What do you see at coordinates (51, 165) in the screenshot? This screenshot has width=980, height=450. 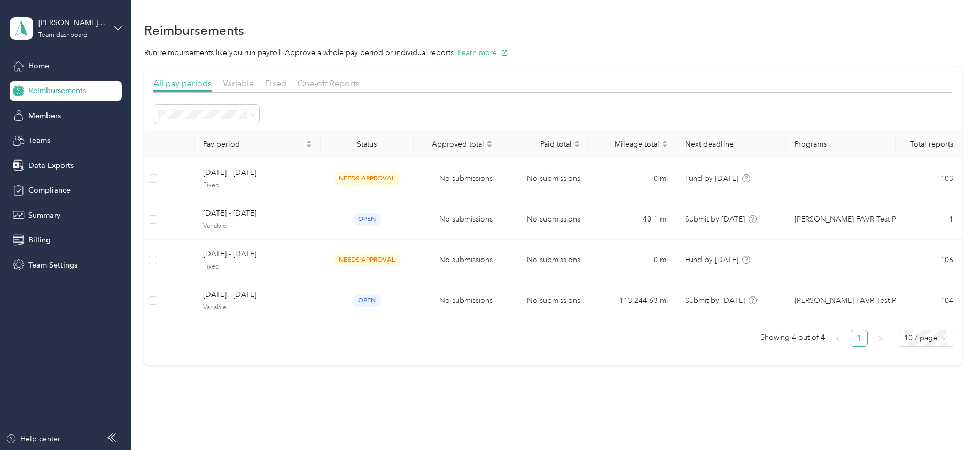 I see `span: Data Exports` at bounding box center [51, 165].